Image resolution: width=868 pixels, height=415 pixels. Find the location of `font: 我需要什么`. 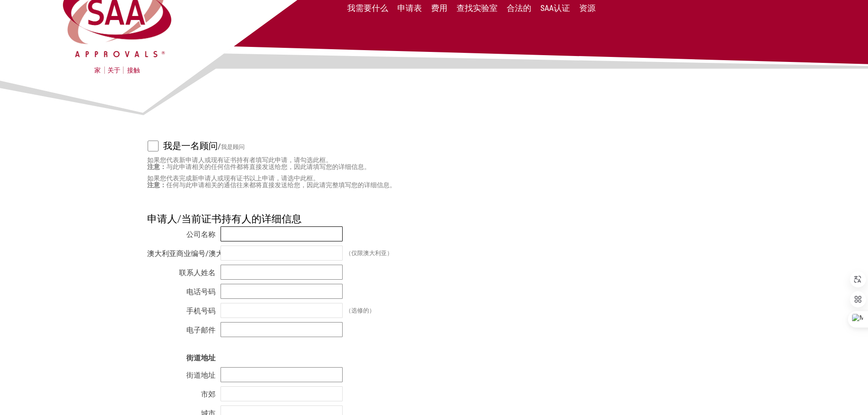

font: 我需要什么 is located at coordinates (368, 8).